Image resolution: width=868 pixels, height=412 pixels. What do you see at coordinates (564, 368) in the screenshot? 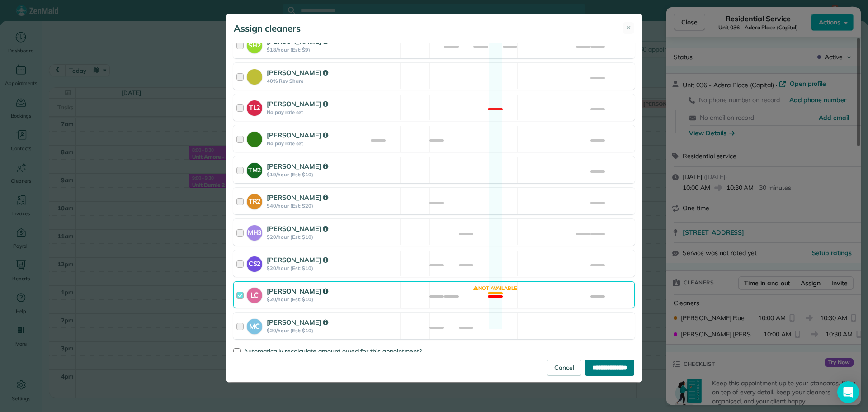
I see `a: Cancel` at bounding box center [564, 368].